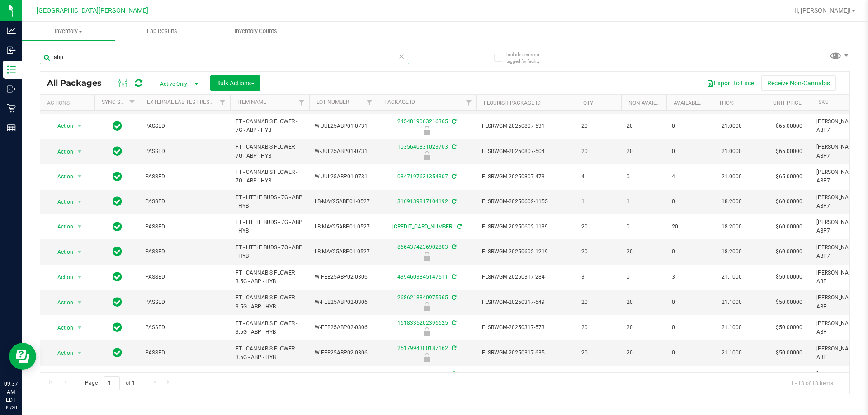  What do you see at coordinates (11, 128) in the screenshot?
I see `inline-svg: Reports` at bounding box center [11, 128].